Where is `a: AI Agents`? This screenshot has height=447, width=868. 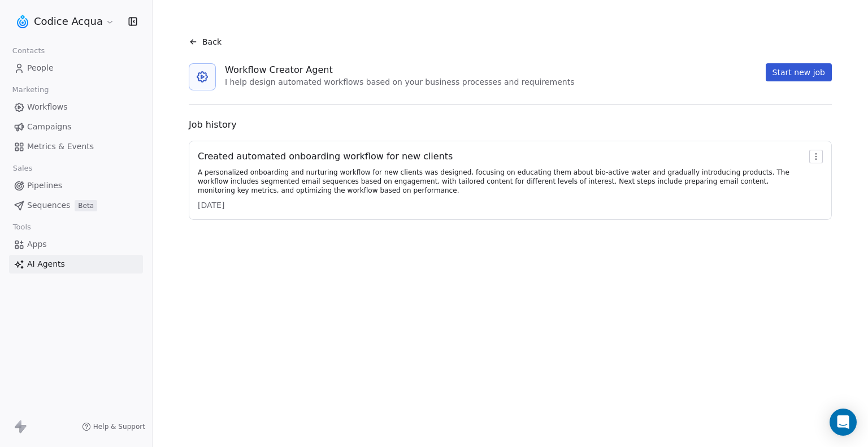 a: AI Agents is located at coordinates (76, 264).